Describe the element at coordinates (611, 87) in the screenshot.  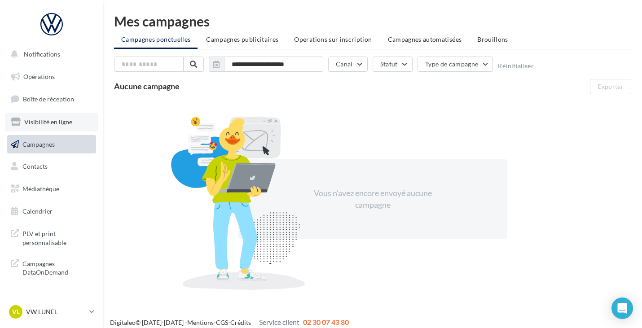
I see `button: Exporter` at that location.